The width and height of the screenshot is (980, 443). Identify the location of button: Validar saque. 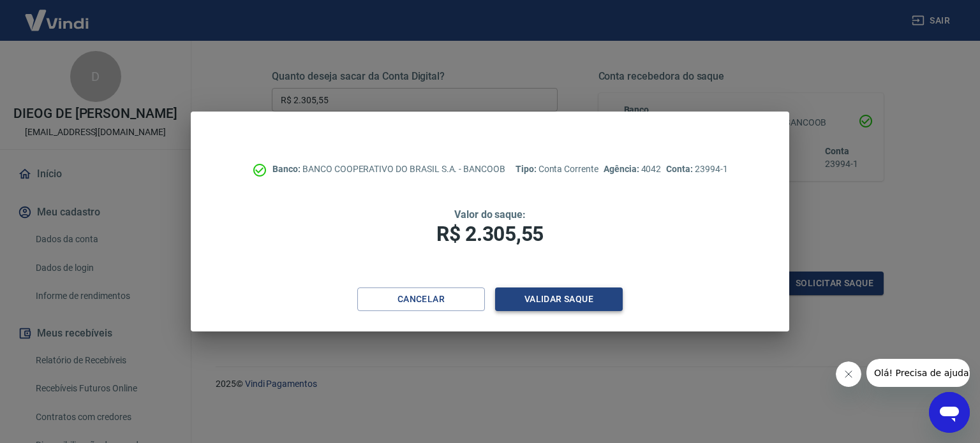
(559, 299).